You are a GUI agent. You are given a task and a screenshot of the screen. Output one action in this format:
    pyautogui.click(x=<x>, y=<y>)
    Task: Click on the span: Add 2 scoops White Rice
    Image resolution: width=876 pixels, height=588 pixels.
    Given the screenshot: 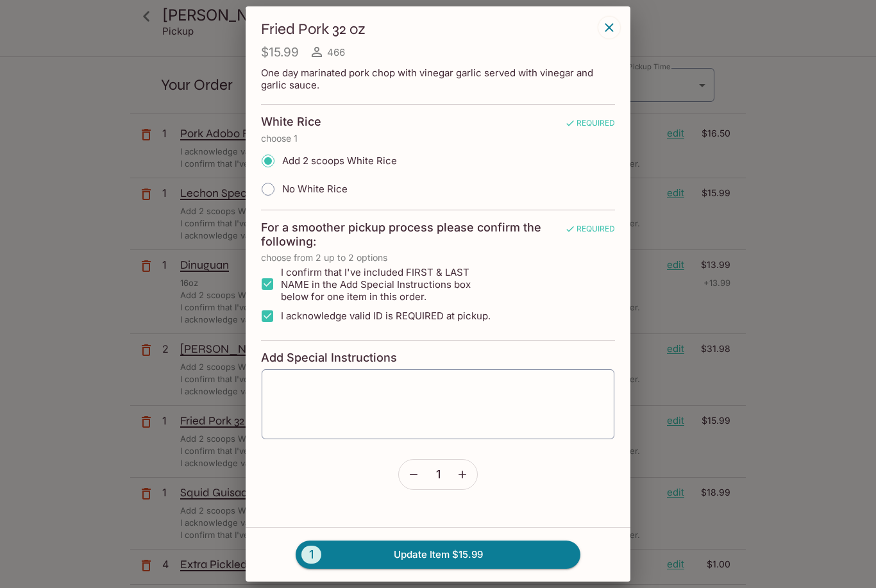 What is the action you would take?
    pyautogui.click(x=339, y=160)
    